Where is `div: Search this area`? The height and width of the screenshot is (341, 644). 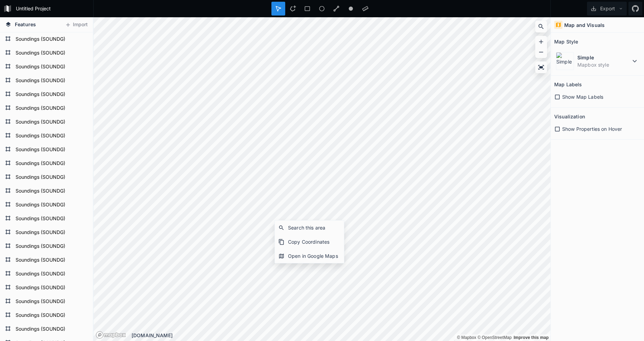
div: Search this area is located at coordinates (309, 228).